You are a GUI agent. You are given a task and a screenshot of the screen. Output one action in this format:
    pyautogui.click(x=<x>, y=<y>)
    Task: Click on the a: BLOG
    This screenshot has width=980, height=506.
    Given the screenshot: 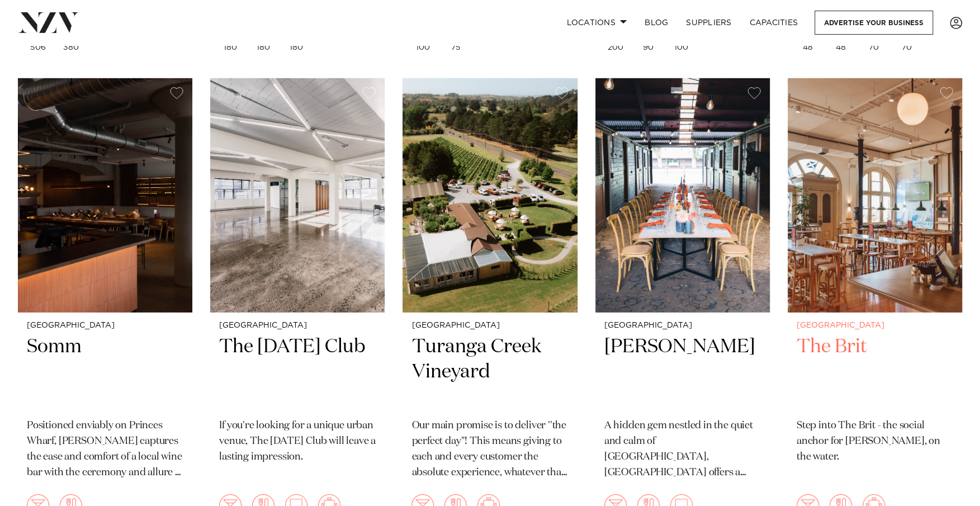 What is the action you would take?
    pyautogui.click(x=657, y=22)
    